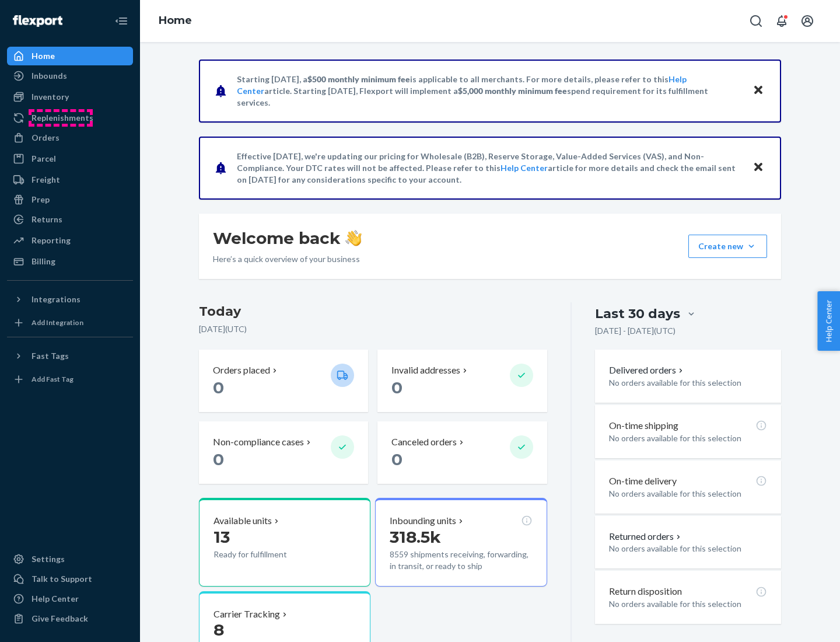  Describe the element at coordinates (55, 599) in the screenshot. I see `div: Help Center` at that location.